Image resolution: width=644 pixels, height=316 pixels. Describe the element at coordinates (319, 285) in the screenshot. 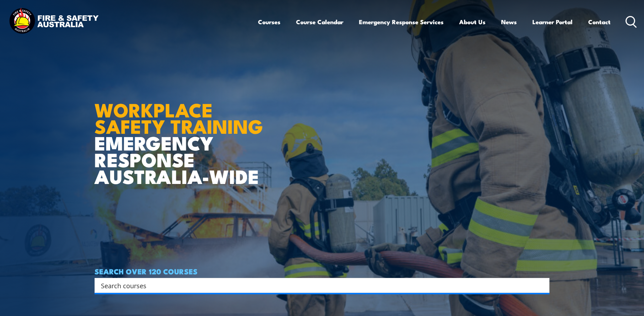

I see `form: Search form` at that location.